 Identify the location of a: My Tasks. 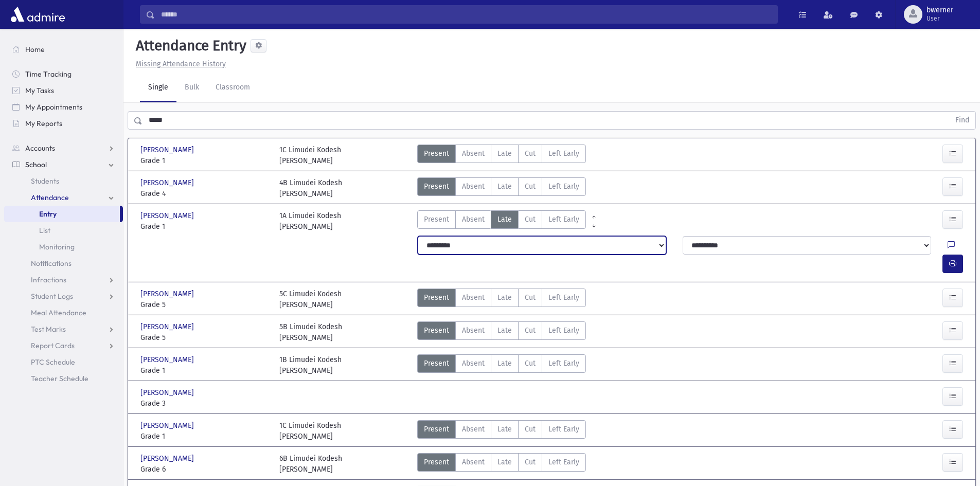
(63, 91).